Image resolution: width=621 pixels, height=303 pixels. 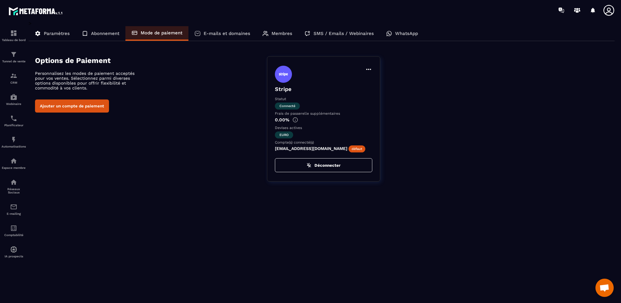 I want to click on p: Abonnement, so click(x=105, y=33).